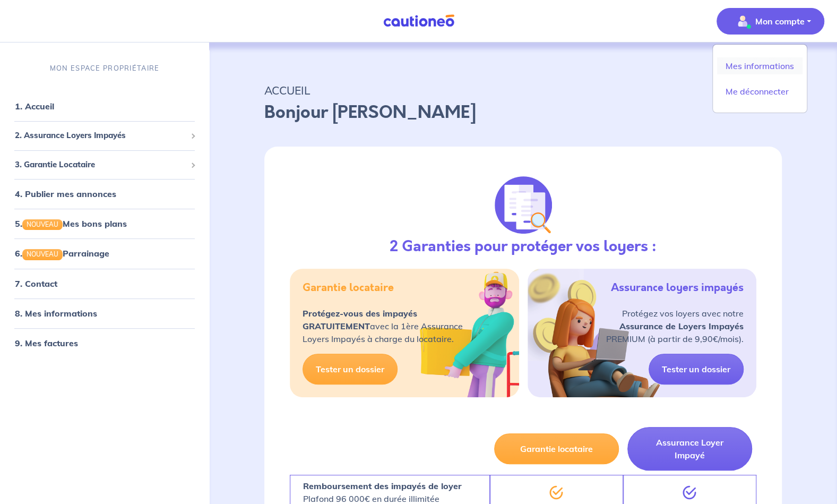 Image resolution: width=837 pixels, height=504 pixels. Describe the element at coordinates (780, 21) in the screenshot. I see `p: Mon compte` at that location.